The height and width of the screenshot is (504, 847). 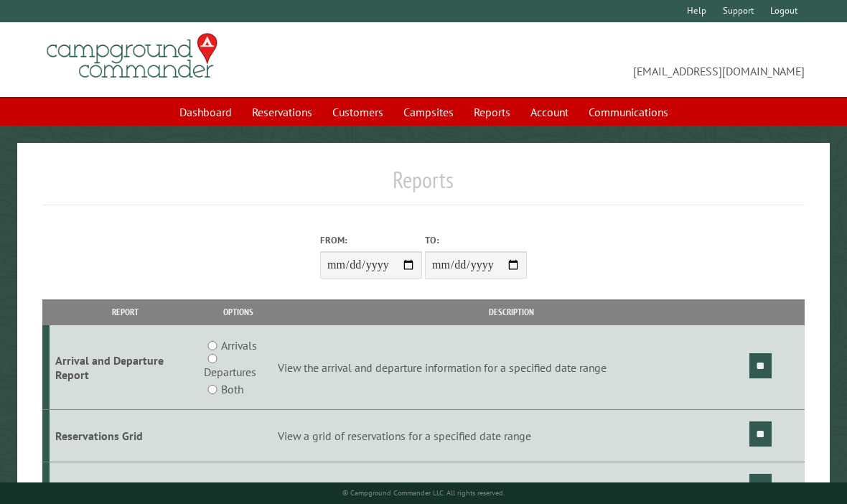 What do you see at coordinates (282, 112) in the screenshot?
I see `a: Reservations` at bounding box center [282, 112].